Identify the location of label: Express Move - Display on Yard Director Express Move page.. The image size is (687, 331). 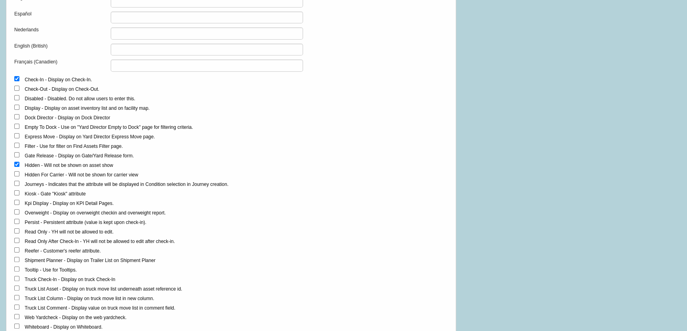
(90, 137).